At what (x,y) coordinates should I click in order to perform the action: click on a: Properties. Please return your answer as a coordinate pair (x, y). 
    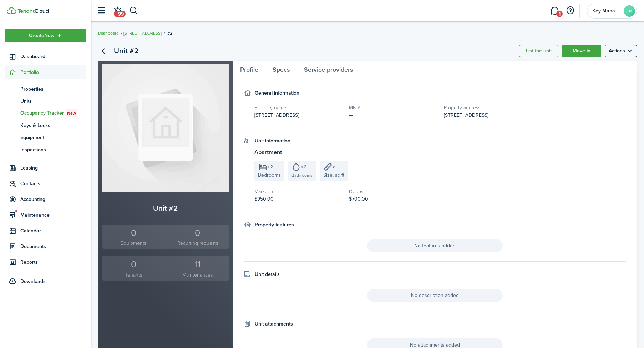
    Looking at the image, I should click on (45, 89).